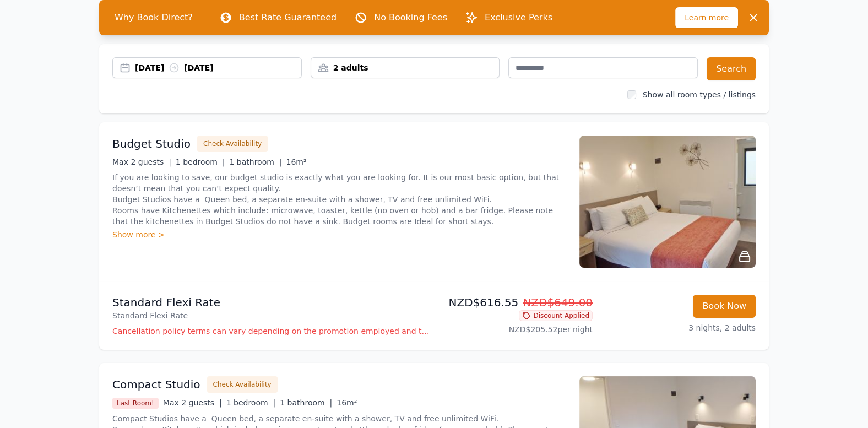 The width and height of the screenshot is (868, 428). I want to click on h3: Compact Studio, so click(156, 385).